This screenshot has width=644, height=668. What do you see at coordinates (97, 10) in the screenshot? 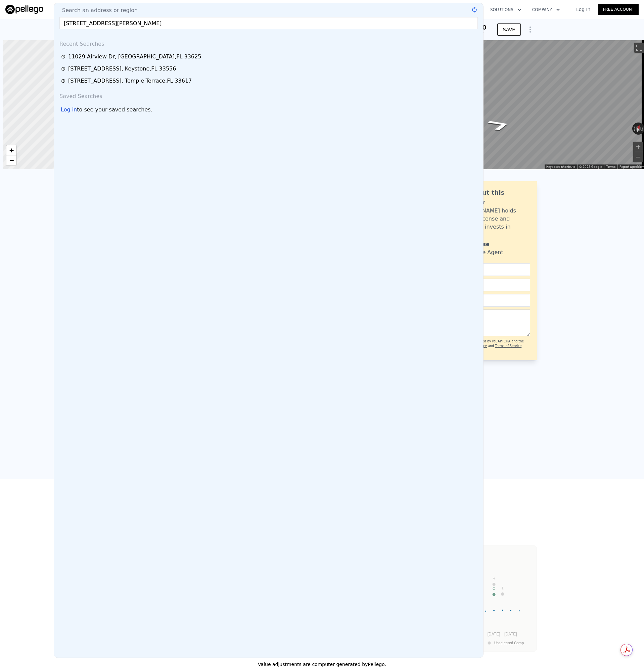
I see `span: Search an address or region` at bounding box center [97, 10].